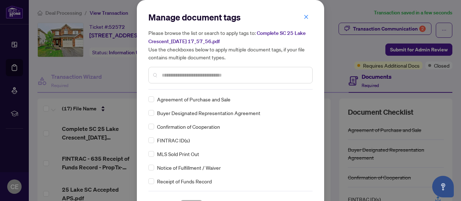 This screenshot has width=461, height=201. What do you see at coordinates (188, 127) in the screenshot?
I see `span: Confirmation of Cooperation` at bounding box center [188, 127].